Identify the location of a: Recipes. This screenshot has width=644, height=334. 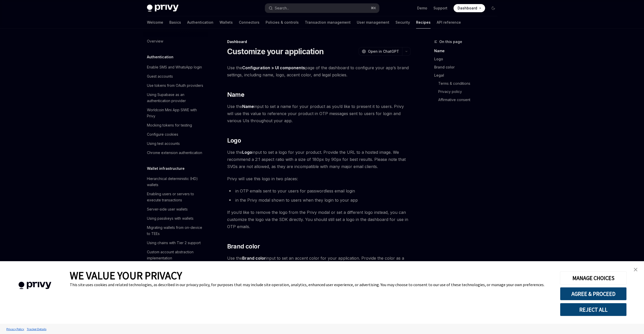
(423, 22).